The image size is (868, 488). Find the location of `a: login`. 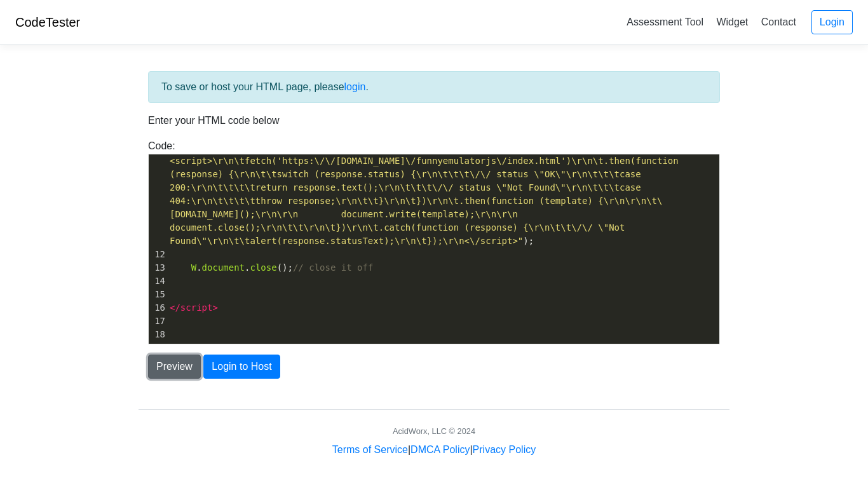

a: login is located at coordinates (355, 86).